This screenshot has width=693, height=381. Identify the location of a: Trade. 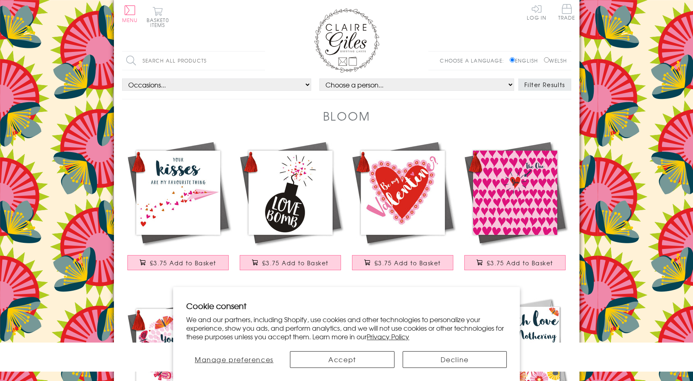
(567, 13).